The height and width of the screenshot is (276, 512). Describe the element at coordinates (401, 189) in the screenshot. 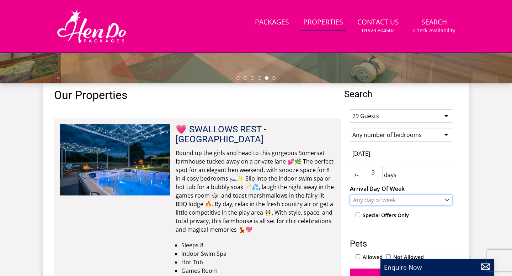

I see `label: Arrival Day Of Week` at that location.